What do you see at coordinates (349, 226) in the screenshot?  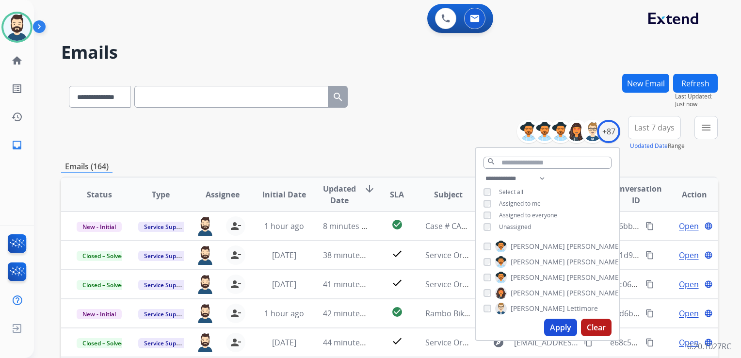 I see `span: 8 minutes ago` at bounding box center [349, 226].